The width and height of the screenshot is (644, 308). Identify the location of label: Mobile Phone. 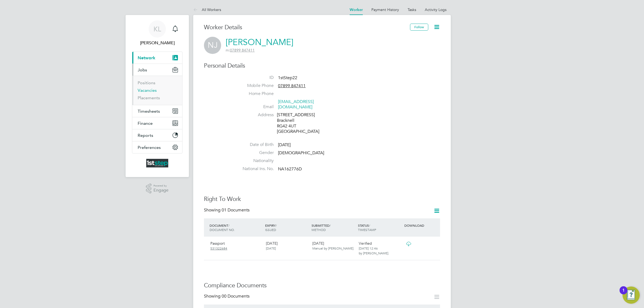
(255, 85).